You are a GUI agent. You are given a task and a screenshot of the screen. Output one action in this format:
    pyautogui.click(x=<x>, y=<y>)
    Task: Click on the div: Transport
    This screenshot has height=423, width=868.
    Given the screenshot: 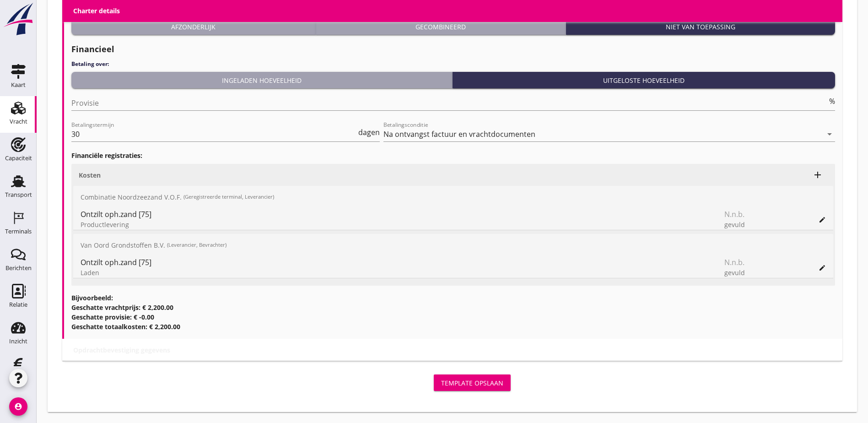 What is the action you would take?
    pyautogui.click(x=18, y=195)
    